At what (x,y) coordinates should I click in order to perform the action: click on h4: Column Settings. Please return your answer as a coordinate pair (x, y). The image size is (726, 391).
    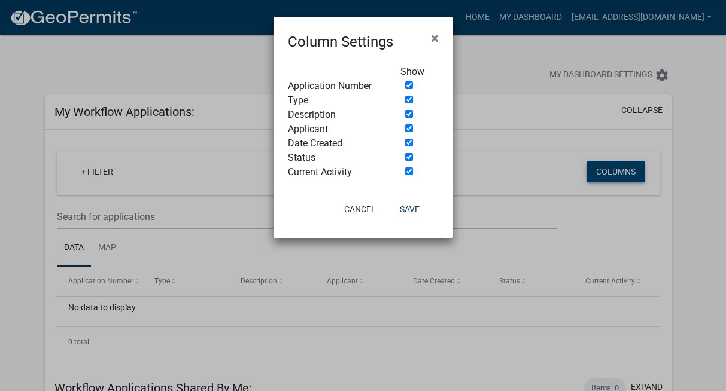
    Looking at the image, I should click on (340, 42).